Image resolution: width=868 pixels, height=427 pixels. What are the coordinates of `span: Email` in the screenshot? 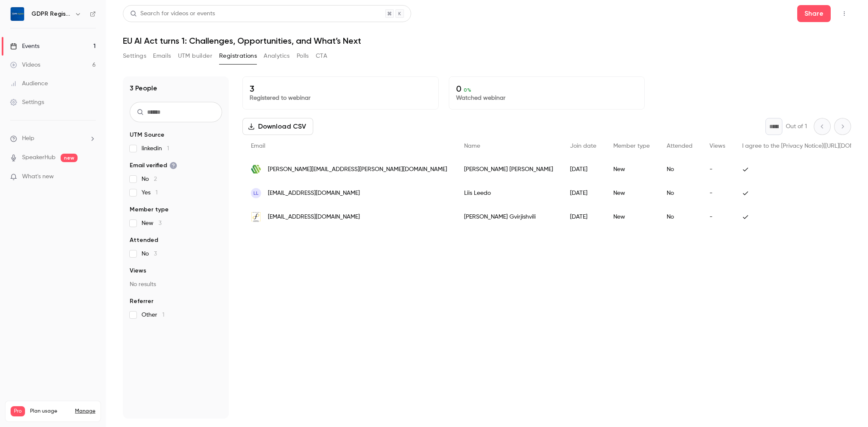 It's located at (258, 146).